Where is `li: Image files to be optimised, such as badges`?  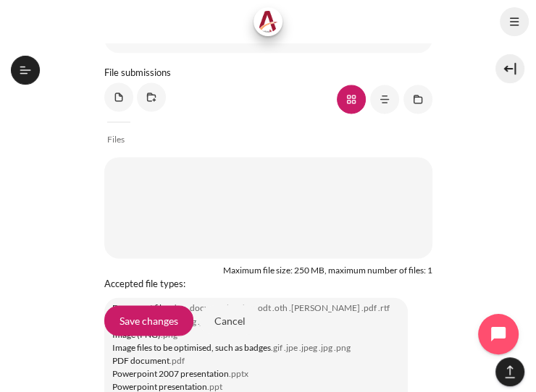 li: Image files to be optimised, such as badges is located at coordinates (256, 347).